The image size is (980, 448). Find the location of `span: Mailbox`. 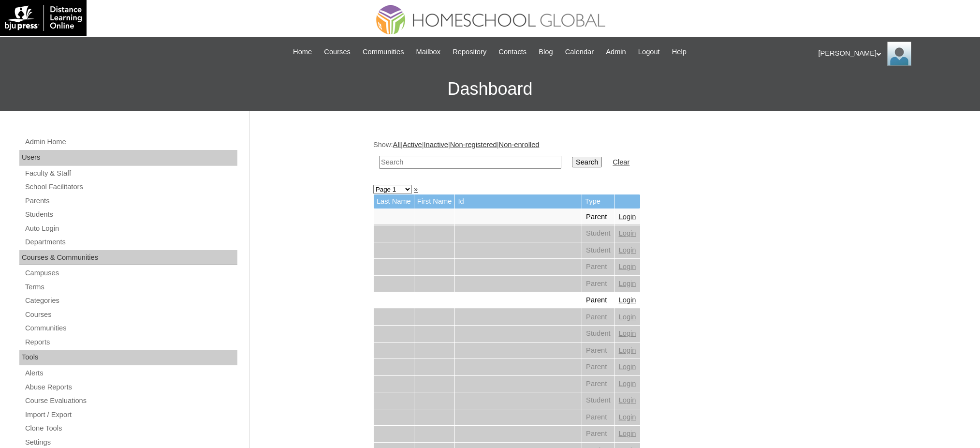

span: Mailbox is located at coordinates (428, 51).